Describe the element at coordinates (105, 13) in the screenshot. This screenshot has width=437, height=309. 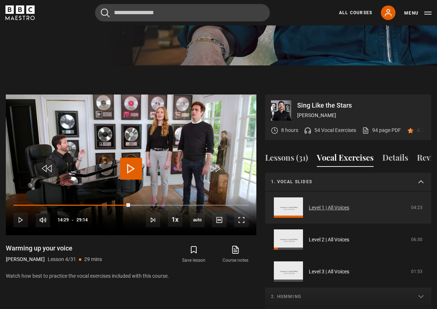
I see `button: Submit the search query` at that location.